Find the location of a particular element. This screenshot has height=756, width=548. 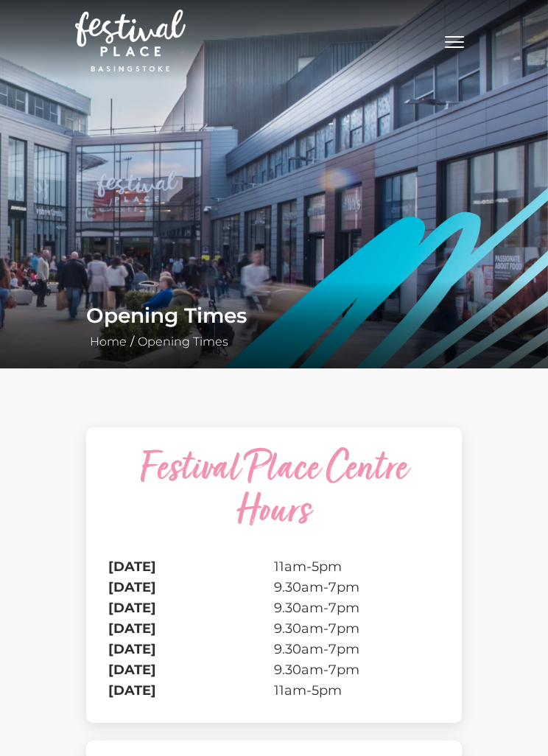

caption: Festival Place Centre Hours is located at coordinates (274, 503).